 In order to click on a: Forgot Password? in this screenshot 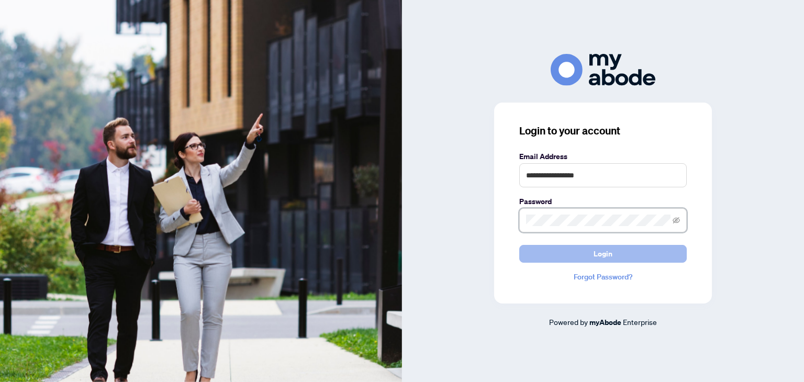, I will do `click(603, 277)`.